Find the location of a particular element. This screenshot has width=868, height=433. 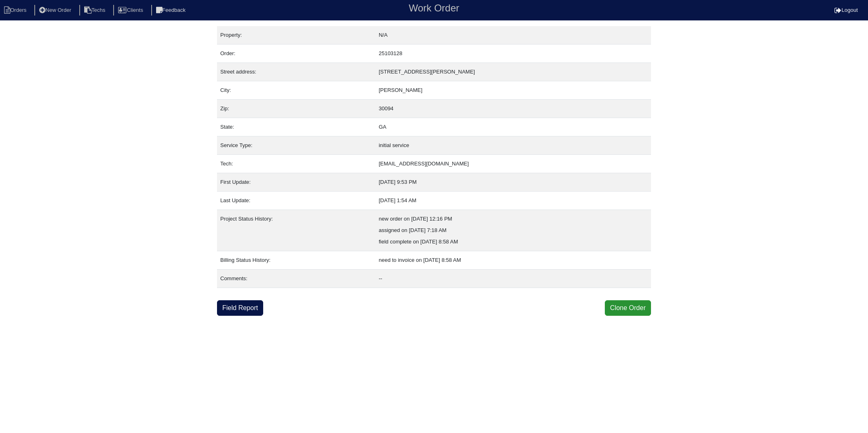

button: Clone Order is located at coordinates (628, 308).